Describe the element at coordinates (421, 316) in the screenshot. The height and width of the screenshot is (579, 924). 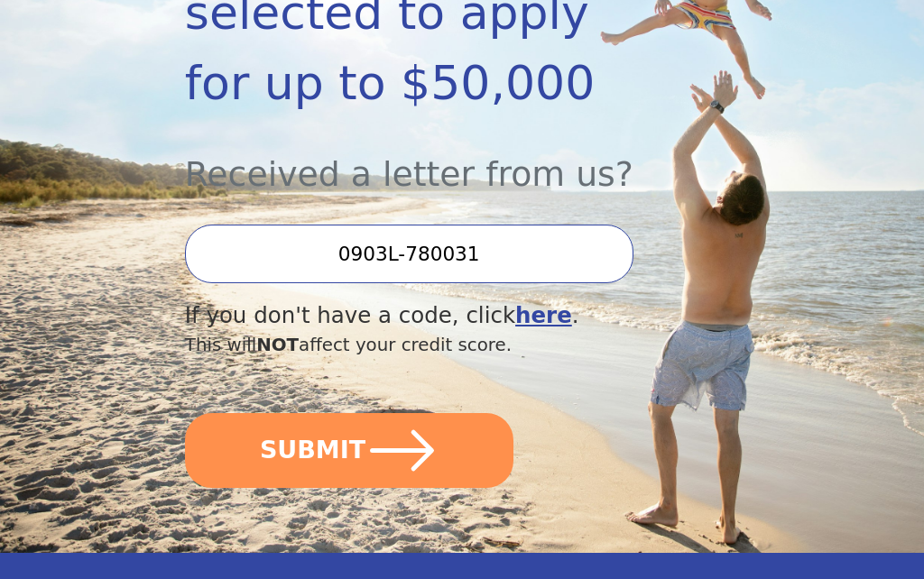
I see `div: If you don't have a code, click .` at that location.